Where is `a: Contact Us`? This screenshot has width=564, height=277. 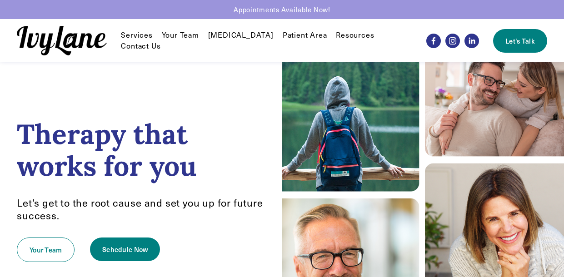
a: Contact Us is located at coordinates (140, 46).